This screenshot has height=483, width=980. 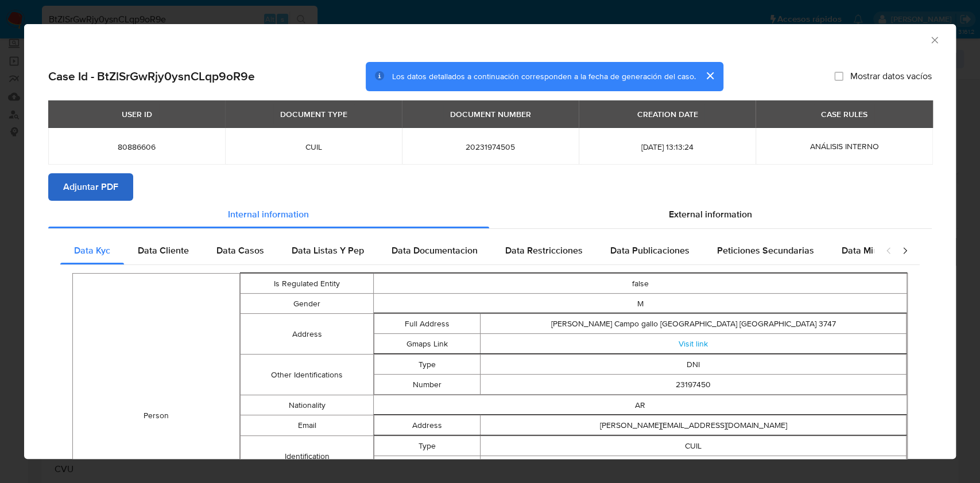 What do you see at coordinates (640, 303) in the screenshot?
I see `td: M` at bounding box center [640, 303].